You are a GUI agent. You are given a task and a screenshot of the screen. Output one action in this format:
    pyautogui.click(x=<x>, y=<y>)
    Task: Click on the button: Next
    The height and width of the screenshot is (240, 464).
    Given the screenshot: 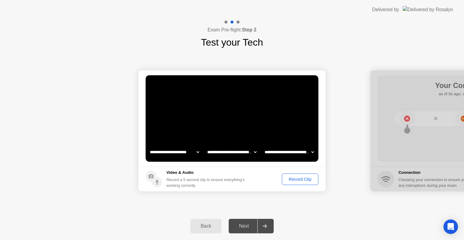 What is the action you would take?
    pyautogui.click(x=251, y=226)
    